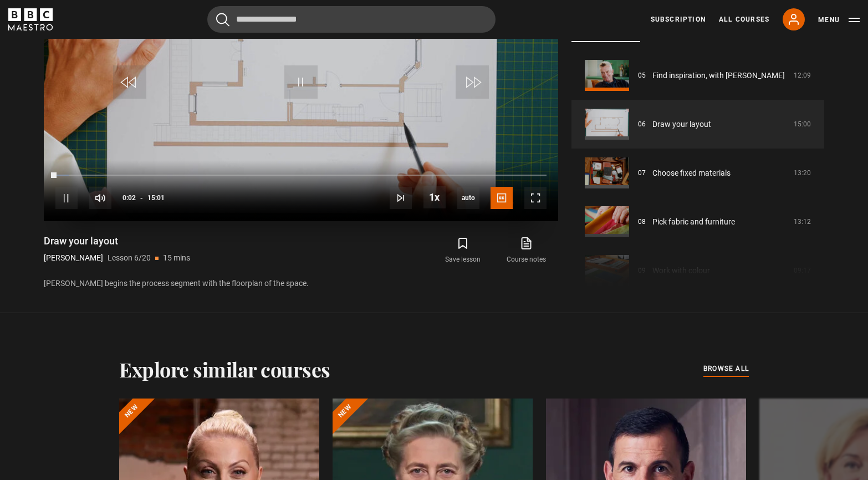  Describe the element at coordinates (468, 198) in the screenshot. I see `div: Current quality: 720p` at that location.